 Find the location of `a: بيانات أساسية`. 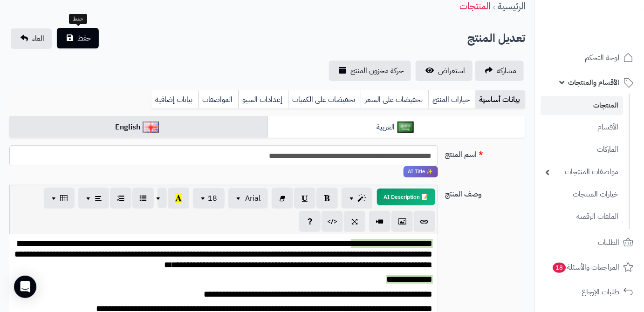

a: بيانات أساسية is located at coordinates (500, 100).